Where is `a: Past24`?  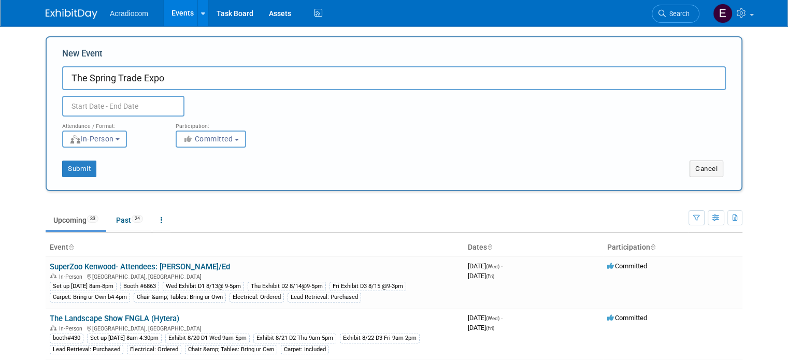 a: Past24 is located at coordinates (130, 220).